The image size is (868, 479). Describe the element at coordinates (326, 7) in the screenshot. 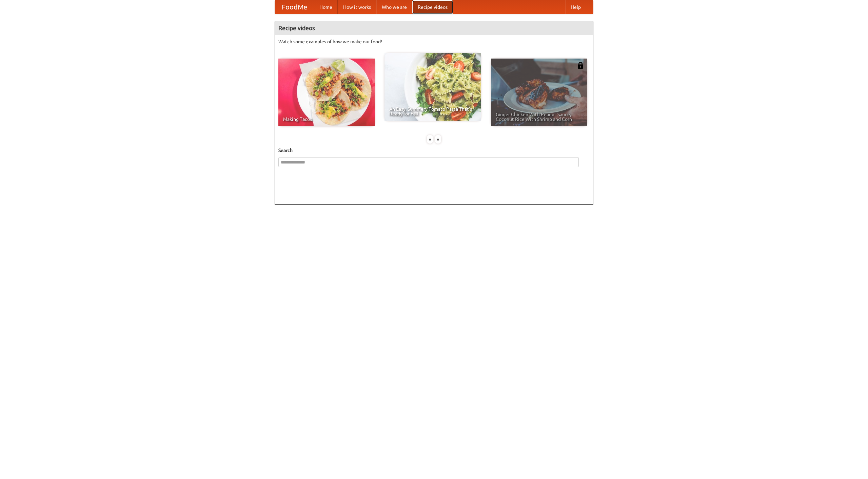

I see `a: Home` at that location.